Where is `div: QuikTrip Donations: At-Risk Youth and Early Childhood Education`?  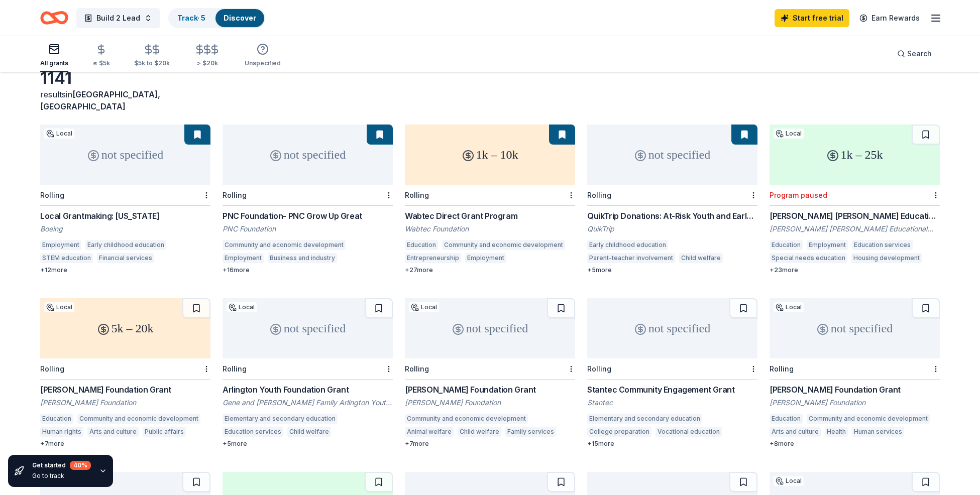
div: QuikTrip Donations: At-Risk Youth and Early Childhood Education is located at coordinates (673, 216).